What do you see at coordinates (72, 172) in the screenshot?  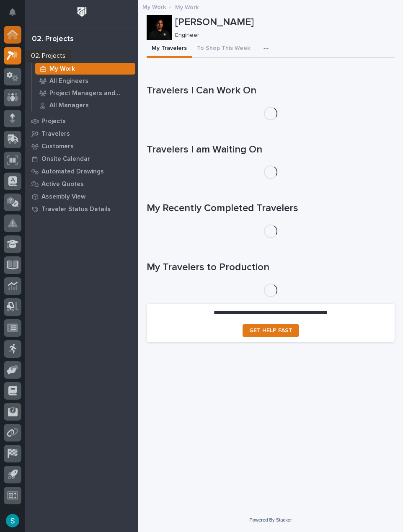 I see `p: Automated Drawings` at bounding box center [72, 172].